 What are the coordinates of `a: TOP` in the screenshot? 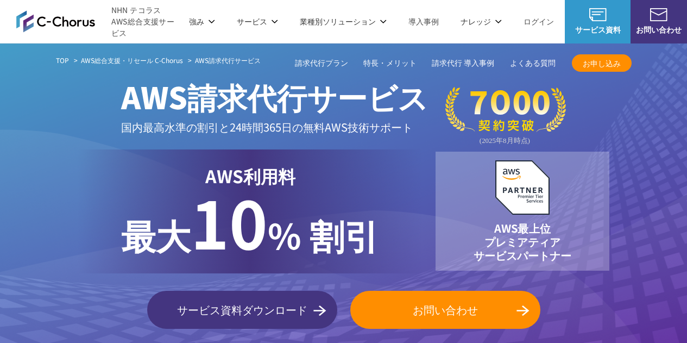 It's located at (62, 60).